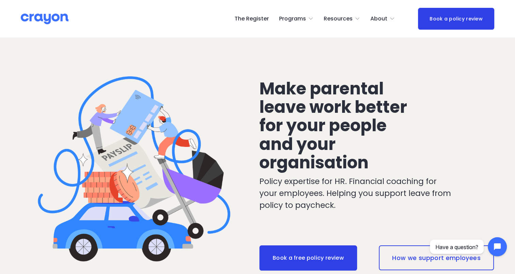 The height and width of the screenshot is (274, 515). Describe the element at coordinates (456, 19) in the screenshot. I see `a: Book a policy review` at that location.